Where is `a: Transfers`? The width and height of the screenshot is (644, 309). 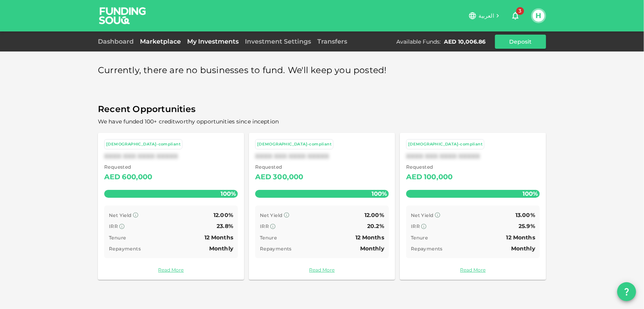
a: Transfers is located at coordinates (332, 41).